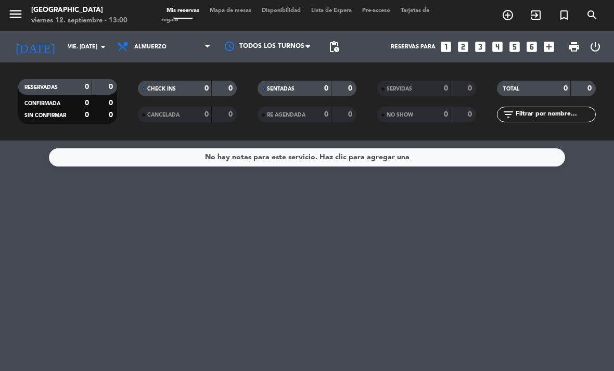 This screenshot has height=371, width=614. Describe the element at coordinates (595, 47) in the screenshot. I see `div: LOG OUT` at that location.